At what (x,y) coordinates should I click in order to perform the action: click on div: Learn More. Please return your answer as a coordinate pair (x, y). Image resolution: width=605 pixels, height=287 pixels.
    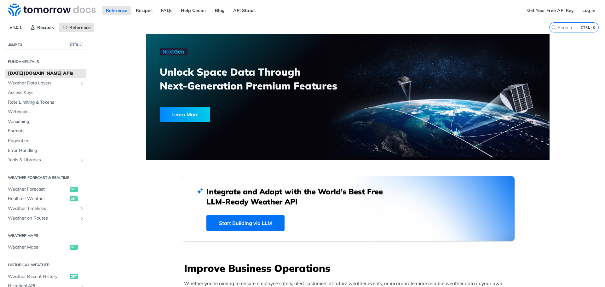
    Looking at the image, I should click on (185, 114).